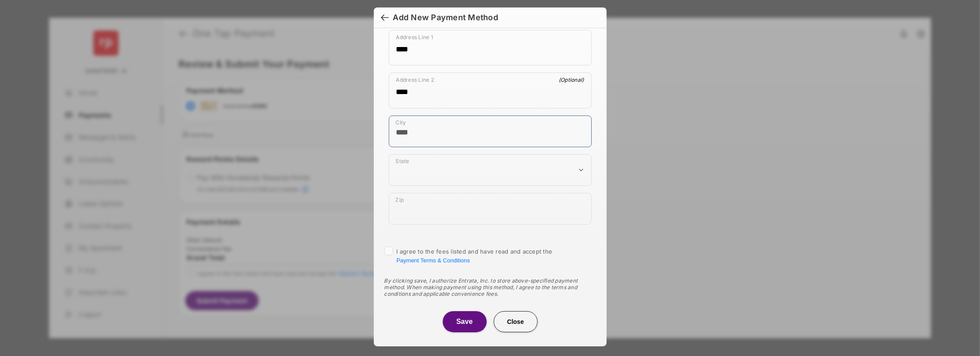 Image resolution: width=980 pixels, height=356 pixels. I want to click on div: payment_method_screening[postal_addresses][locality], so click(490, 132).